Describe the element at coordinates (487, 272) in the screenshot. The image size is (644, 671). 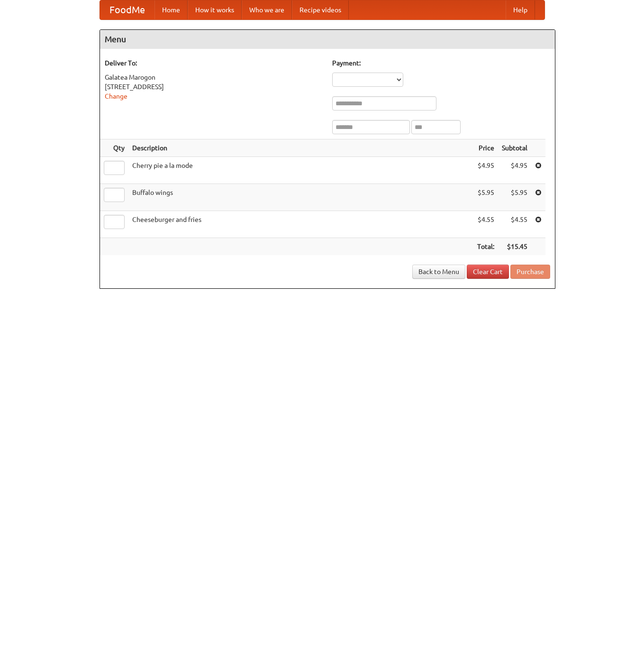
I see `a: Clear Cart` at that location.